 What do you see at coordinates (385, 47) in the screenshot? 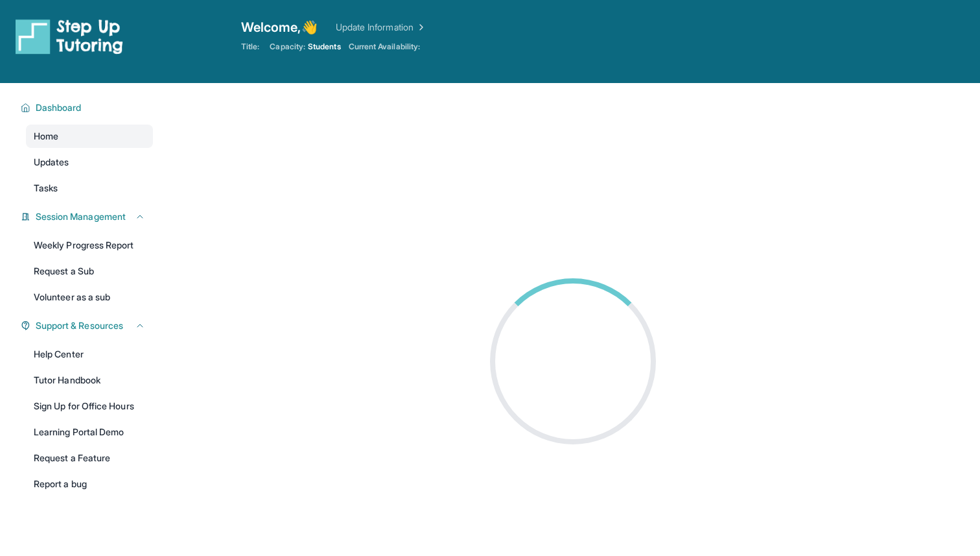
I see `span: Current Availability:` at bounding box center [385, 47].